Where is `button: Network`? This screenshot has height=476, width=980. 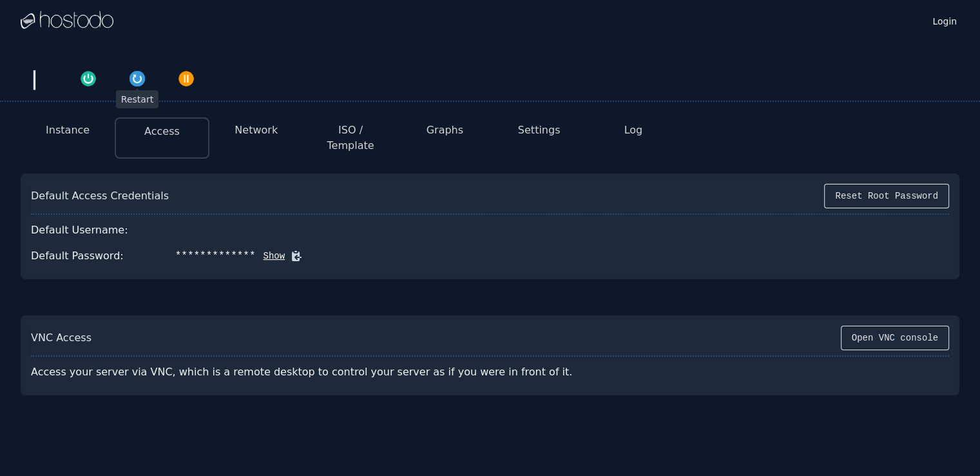 button: Network is located at coordinates (256, 130).